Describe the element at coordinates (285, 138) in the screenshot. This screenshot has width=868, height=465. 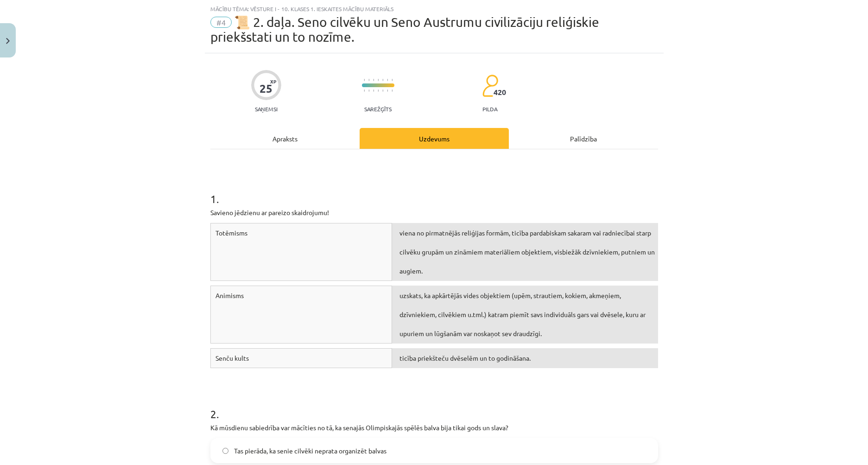
I see `div: Apraksts` at that location.